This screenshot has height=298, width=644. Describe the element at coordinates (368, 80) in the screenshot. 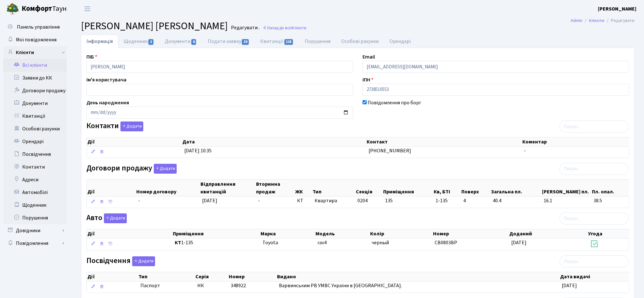

I see `label: ІПН` at that location.